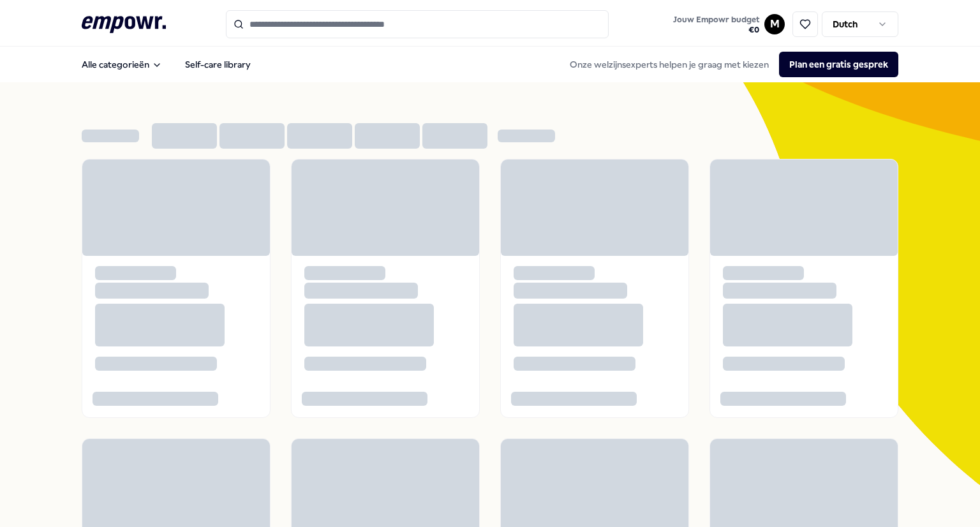  What do you see at coordinates (775, 24) in the screenshot?
I see `button: M` at bounding box center [775, 24].